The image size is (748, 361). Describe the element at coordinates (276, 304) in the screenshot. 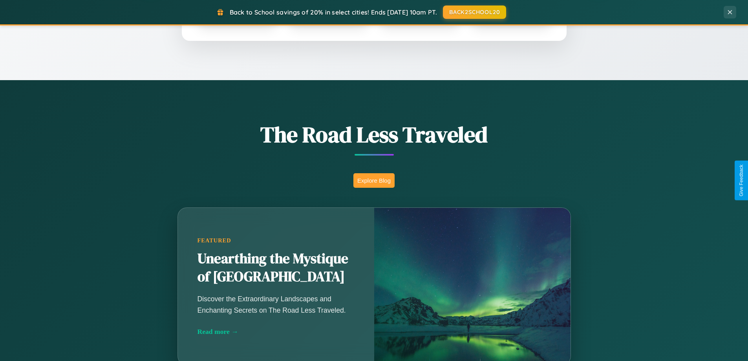

I see `p: Discover the Extraordinary Landscapes and Enchanting Secrets on The Road Less Traveled.` at that location.